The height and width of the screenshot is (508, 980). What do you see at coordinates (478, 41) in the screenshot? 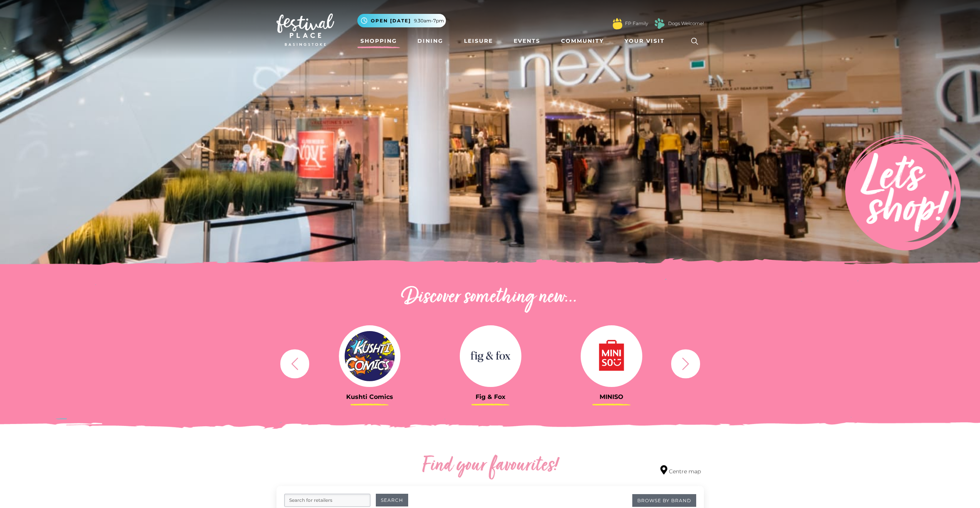
I see `a: Leisure` at bounding box center [478, 41].